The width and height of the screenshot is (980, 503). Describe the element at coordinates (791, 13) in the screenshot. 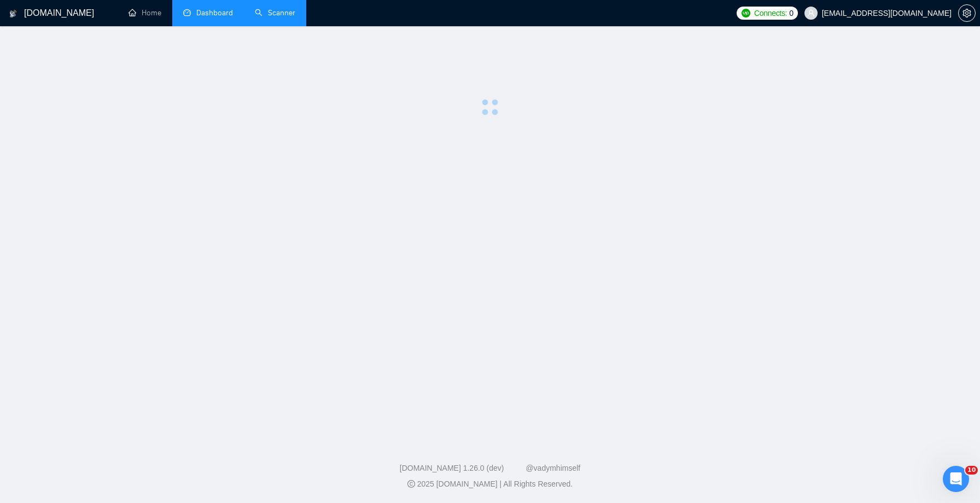

I see `span: 0` at that location.